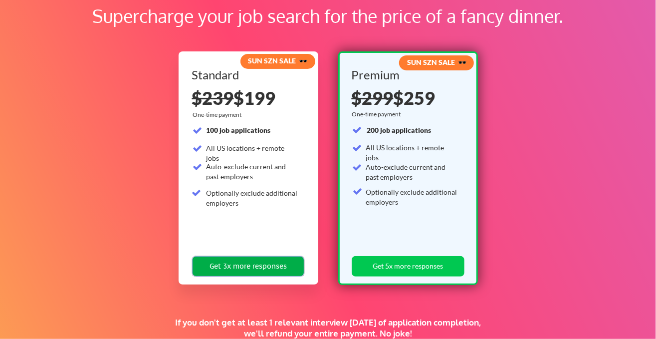  Describe the element at coordinates (373, 98) in the screenshot. I see `s: $299` at that location.